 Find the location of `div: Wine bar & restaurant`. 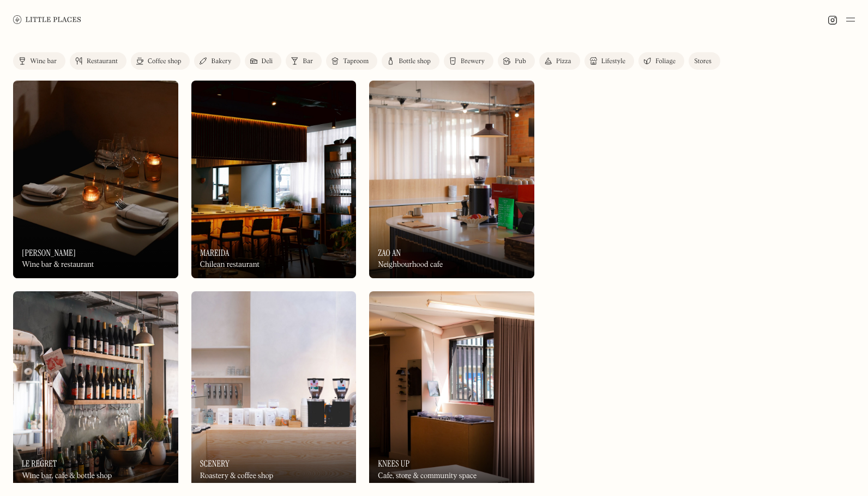

div: Wine bar & restaurant is located at coordinates (58, 264).